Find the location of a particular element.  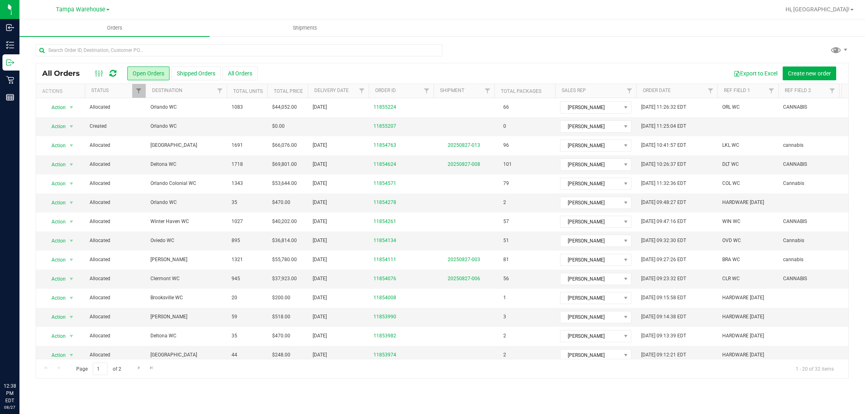

span: Shipments is located at coordinates (305, 28).